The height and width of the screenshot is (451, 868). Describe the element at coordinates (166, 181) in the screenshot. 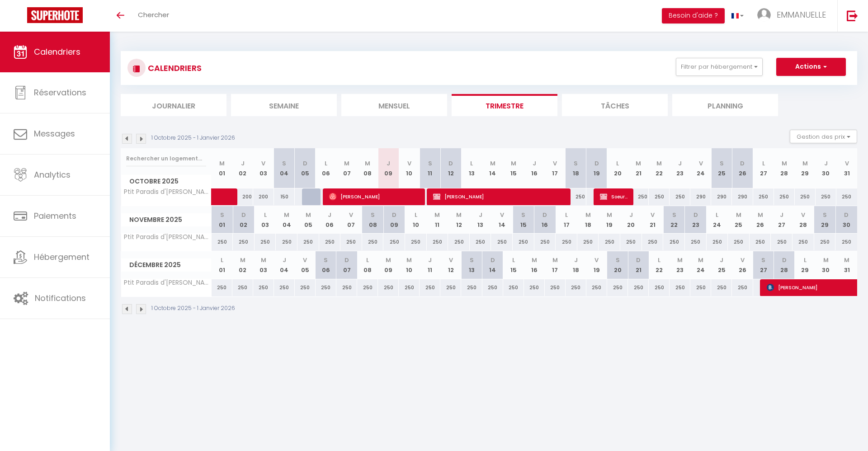

I see `span: Octobre 2025` at that location.